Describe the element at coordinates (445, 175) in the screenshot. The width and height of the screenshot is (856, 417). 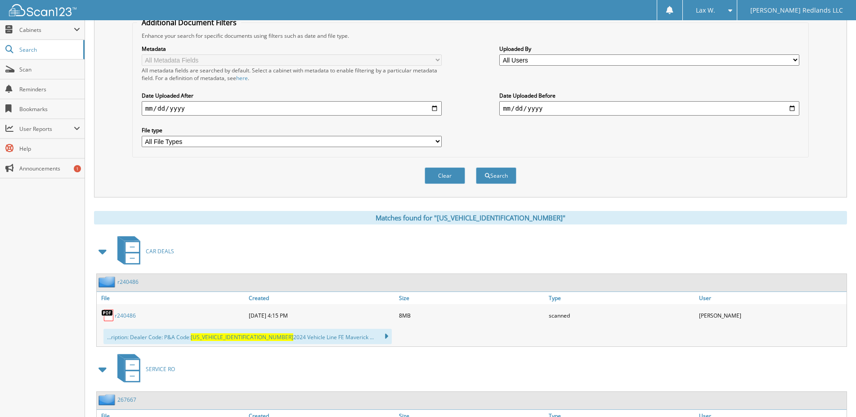
I see `button: Clear` at that location.